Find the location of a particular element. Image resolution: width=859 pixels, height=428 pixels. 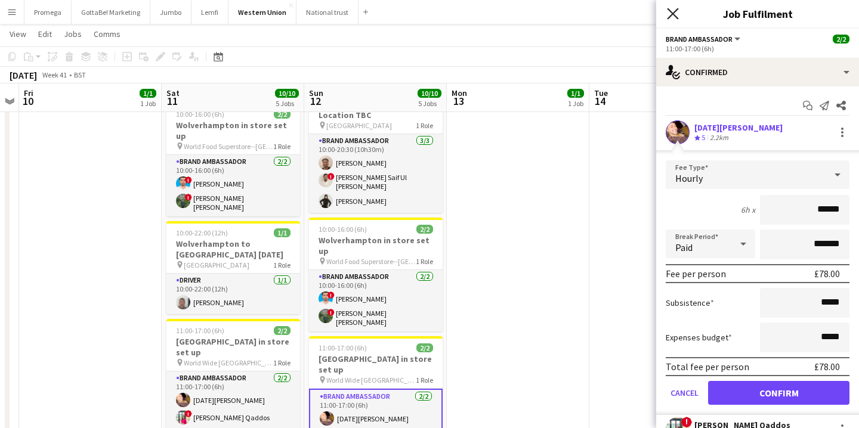

label: Expenses budget is located at coordinates (698, 338).